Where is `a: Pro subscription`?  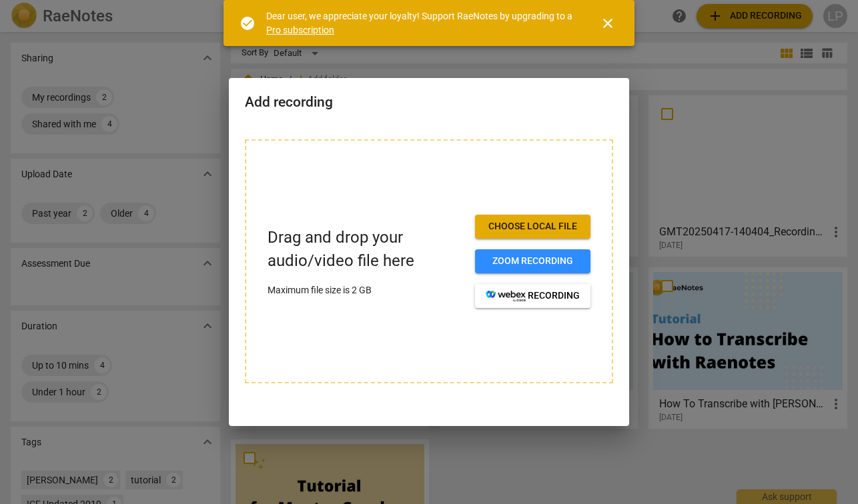
a: Pro subscription is located at coordinates (300, 30).